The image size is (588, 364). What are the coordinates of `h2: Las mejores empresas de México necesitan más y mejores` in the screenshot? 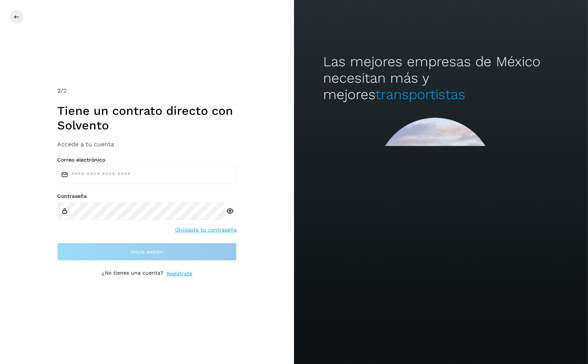 It's located at (441, 78).